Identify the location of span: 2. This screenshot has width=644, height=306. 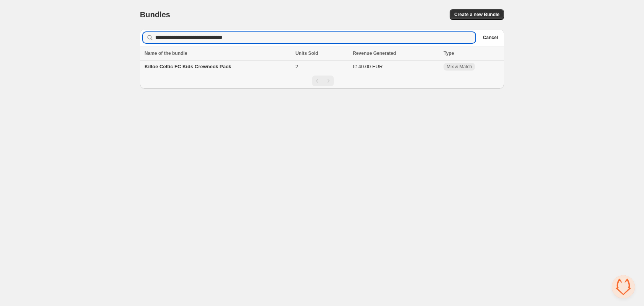
(297, 66).